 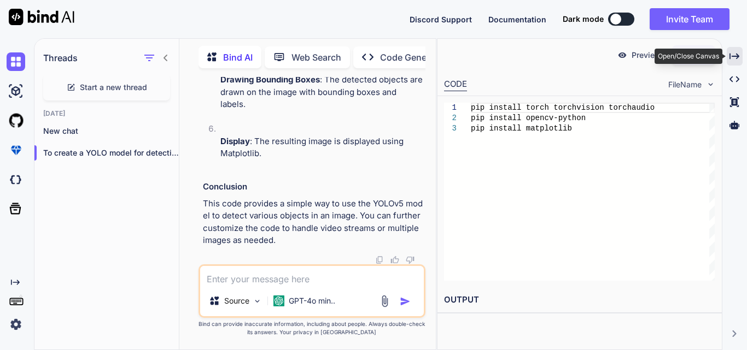 What do you see at coordinates (450, 108) in the screenshot?
I see `div: 1` at bounding box center [450, 108].